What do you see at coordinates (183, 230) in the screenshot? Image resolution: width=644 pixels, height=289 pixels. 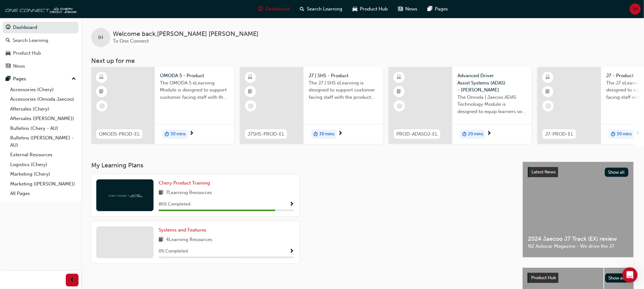 I see `span: Systems and Features` at bounding box center [183, 230].